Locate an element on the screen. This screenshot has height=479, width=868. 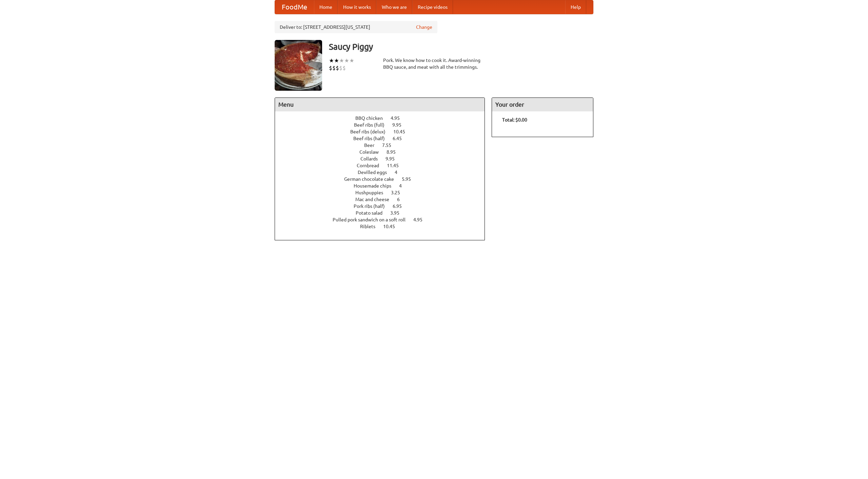
span: 3.95 is located at coordinates (399, 213).